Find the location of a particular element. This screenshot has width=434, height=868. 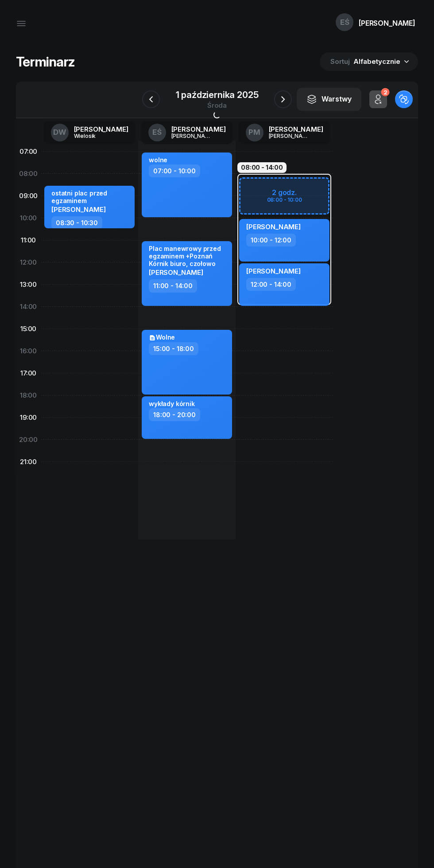

div: wykłady kórnik is located at coordinates (172, 403).